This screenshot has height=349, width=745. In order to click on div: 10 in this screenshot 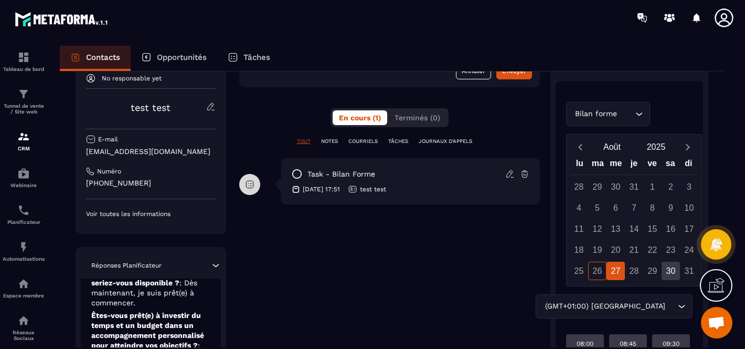, I will do `click(689, 207)`.